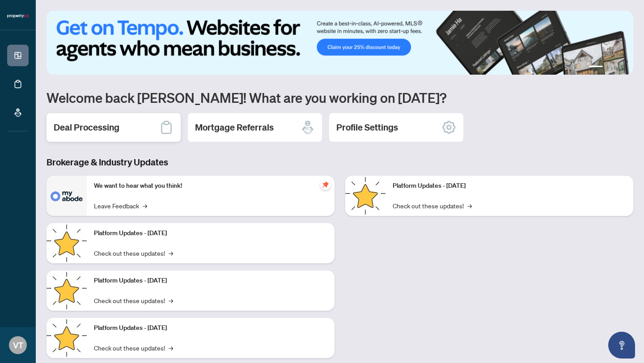 The height and width of the screenshot is (363, 644). I want to click on p: We want to hear what you think!, so click(211, 186).